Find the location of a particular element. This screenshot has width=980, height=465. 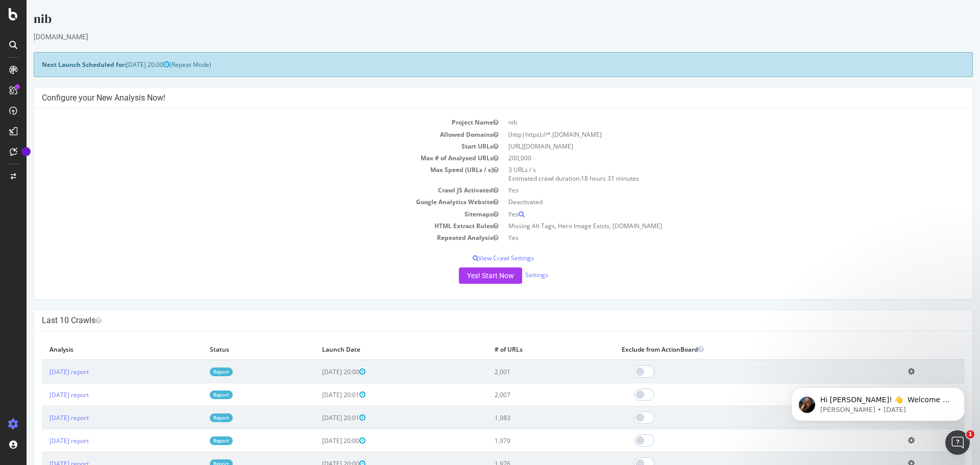

span: 18 hours 31 minutes is located at coordinates (583, 178).